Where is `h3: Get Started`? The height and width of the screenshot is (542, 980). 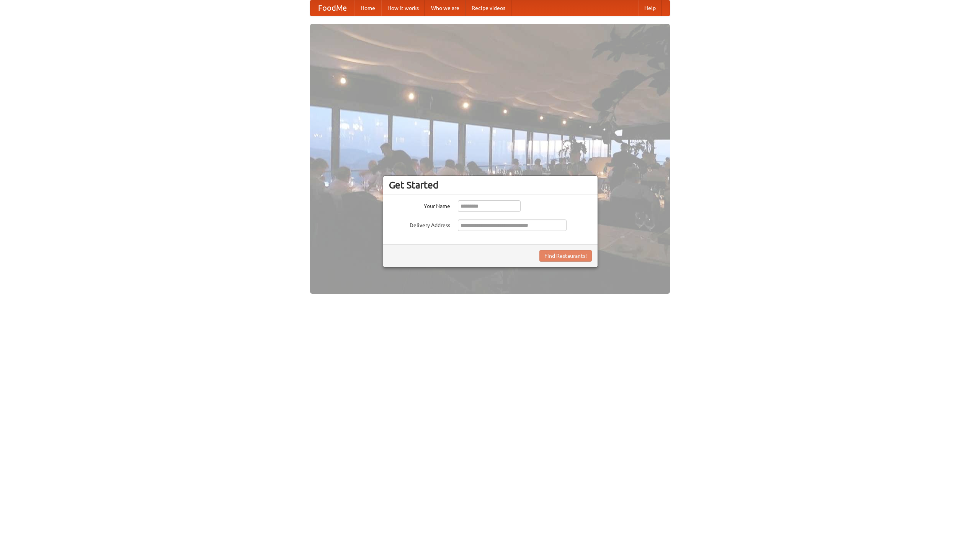 h3: Get Started is located at coordinates (491, 185).